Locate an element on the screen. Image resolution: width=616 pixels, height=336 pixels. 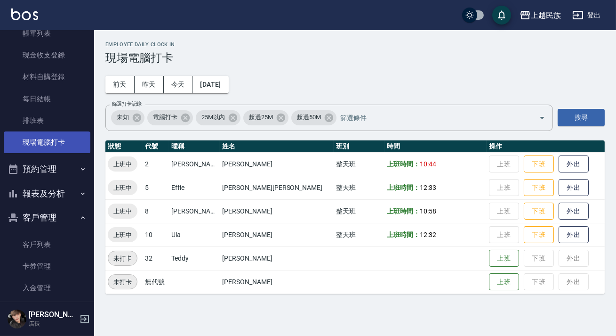
th: 班別 is located at coordinates (359, 146).